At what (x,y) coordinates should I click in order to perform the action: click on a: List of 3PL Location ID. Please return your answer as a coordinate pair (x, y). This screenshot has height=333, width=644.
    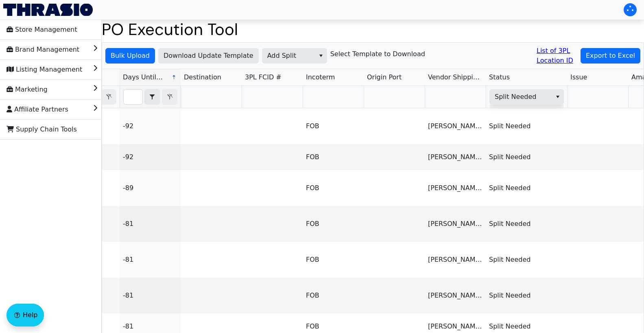
    Looking at the image, I should click on (557, 56).